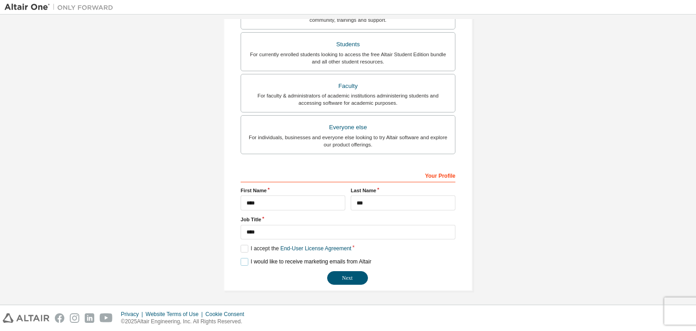  Describe the element at coordinates (348, 99) in the screenshot. I see `div: For faculty & administrators of academic institutions administering students and accessing softwa...` at that location.